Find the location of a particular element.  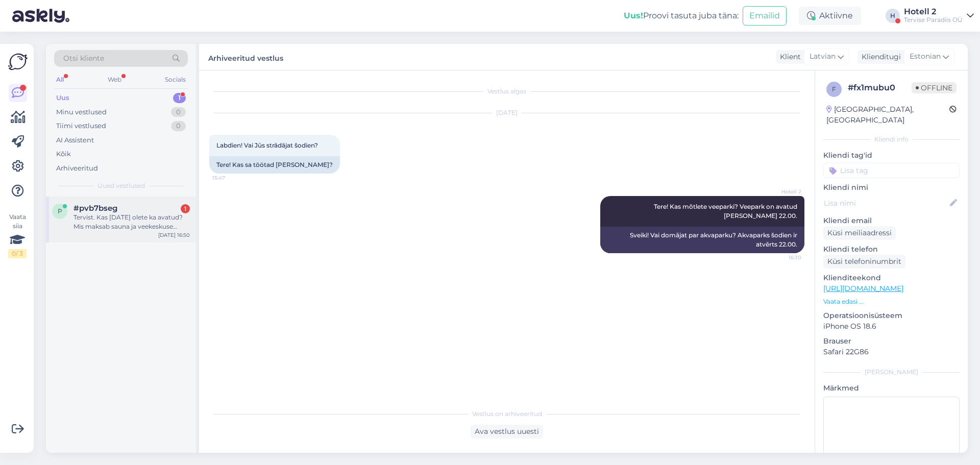

p: iPhone OS 18.6 is located at coordinates (891, 327).